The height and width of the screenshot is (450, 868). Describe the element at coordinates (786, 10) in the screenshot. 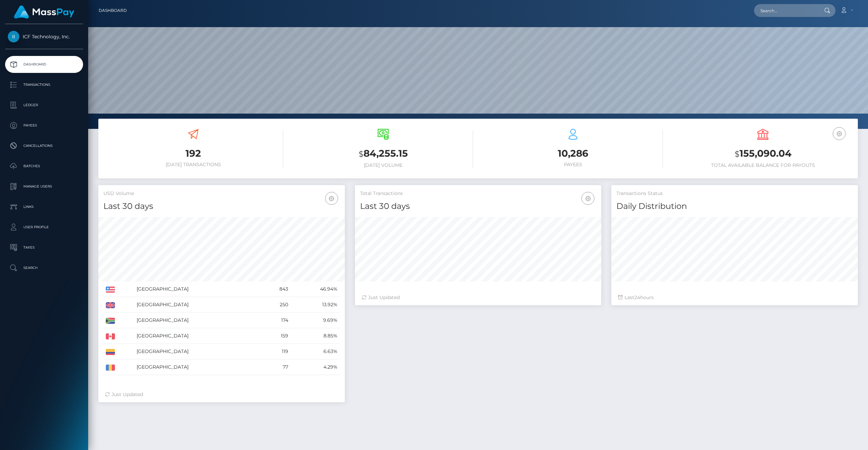

I see `input: Search...` at that location.